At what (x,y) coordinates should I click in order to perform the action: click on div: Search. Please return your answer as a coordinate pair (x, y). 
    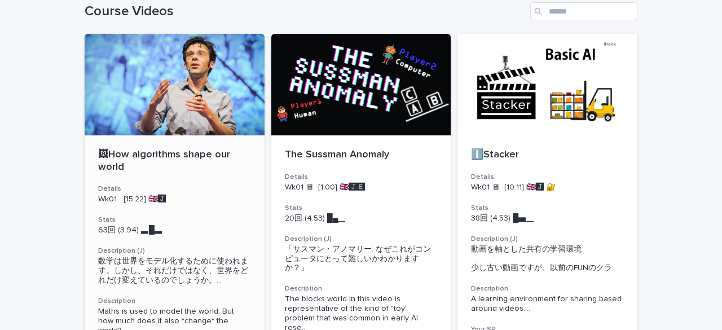
    Looking at the image, I should click on (584, 11).